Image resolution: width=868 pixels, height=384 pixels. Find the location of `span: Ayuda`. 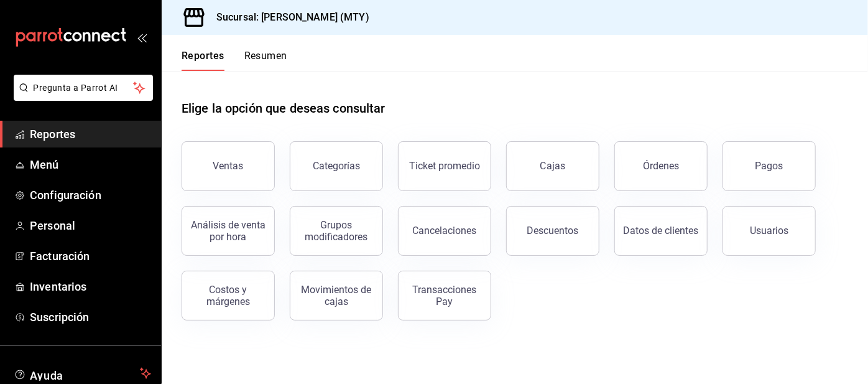

span: Ayuda is located at coordinates (82, 373).